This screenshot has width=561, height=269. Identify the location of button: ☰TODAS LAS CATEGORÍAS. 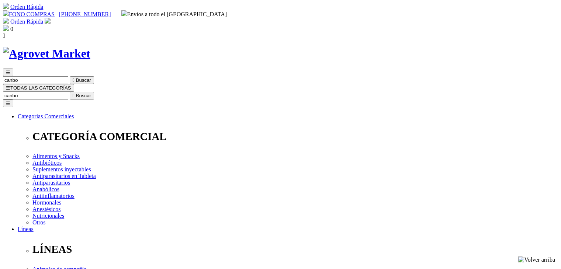
(38, 88).